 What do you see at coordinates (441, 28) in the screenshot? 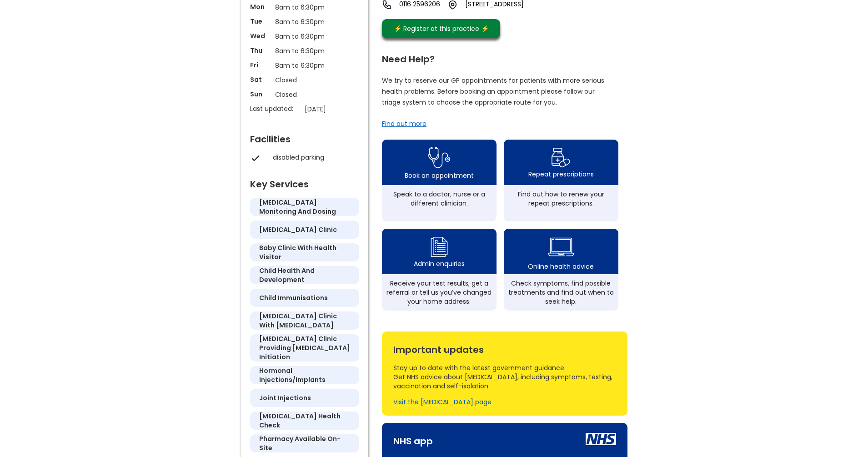
I see `div: ⚡️ Register at this practice ⚡️` at bounding box center [441, 28].